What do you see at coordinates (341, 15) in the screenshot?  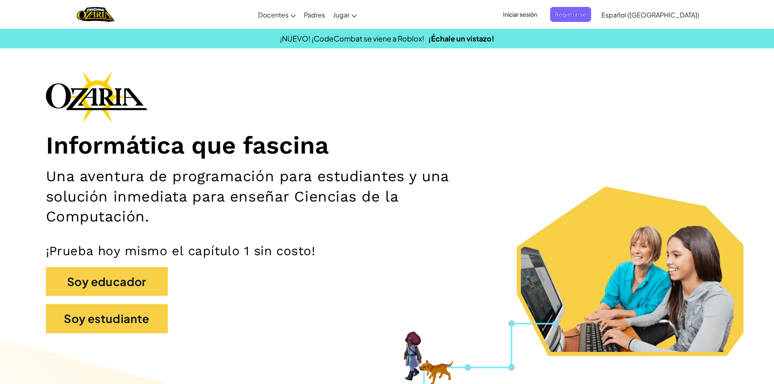 I see `span: Jugar` at bounding box center [341, 15].